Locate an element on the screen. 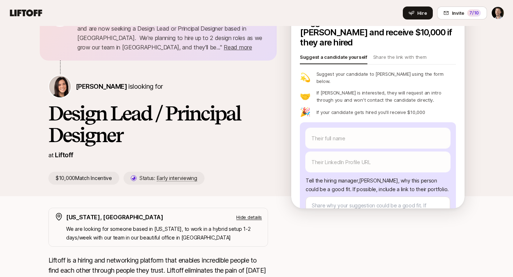 The width and height of the screenshot is (513, 277). img: Josh Silverman is located at coordinates (498, 13).